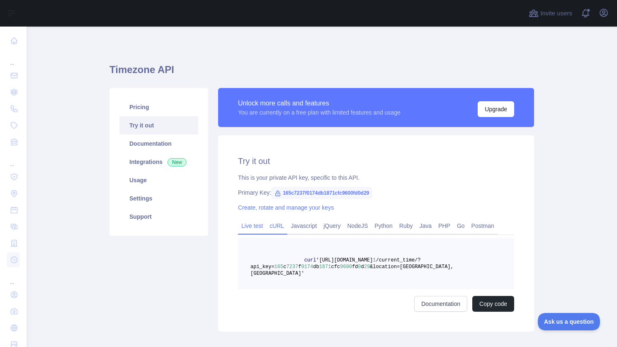 The width and height of the screenshot is (617, 347). Describe the element at coordinates (319, 103) in the screenshot. I see `div: Unlock more calls and features` at that location.